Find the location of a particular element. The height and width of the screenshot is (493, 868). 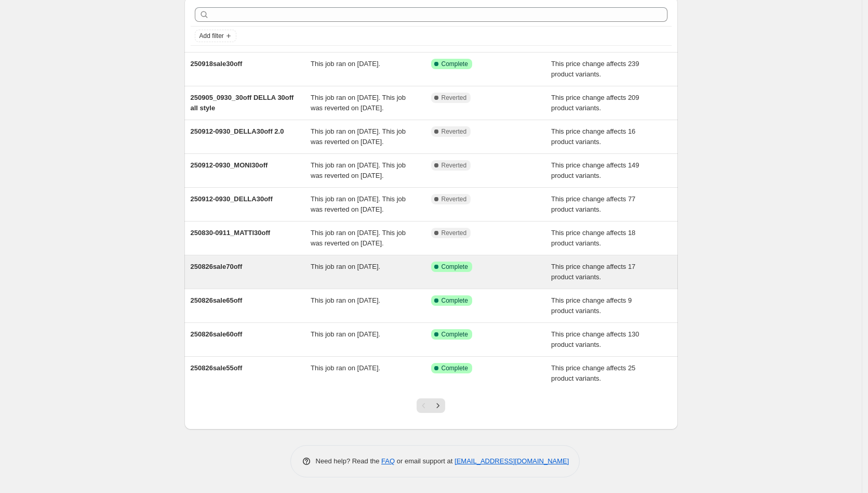

span: or email support at is located at coordinates (424, 461).